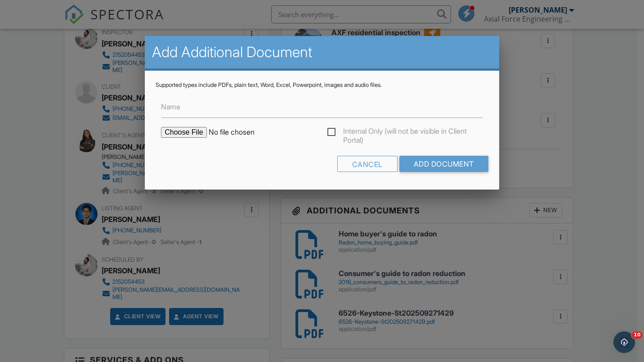 This screenshot has width=644, height=362. I want to click on input: Add Document, so click(444, 164).